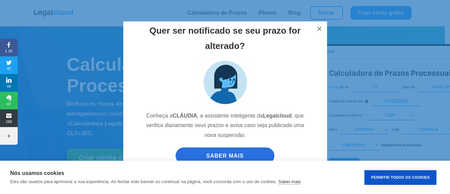 Image resolution: width=450 pixels, height=194 pixels. Describe the element at coordinates (225, 40) in the screenshot. I see `h2: Quer ser notificado se seu prazo for alterado?` at that location.